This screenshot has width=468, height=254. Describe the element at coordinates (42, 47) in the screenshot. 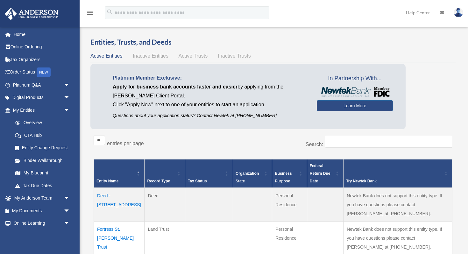

I see `a: Online Ordering` at that location.